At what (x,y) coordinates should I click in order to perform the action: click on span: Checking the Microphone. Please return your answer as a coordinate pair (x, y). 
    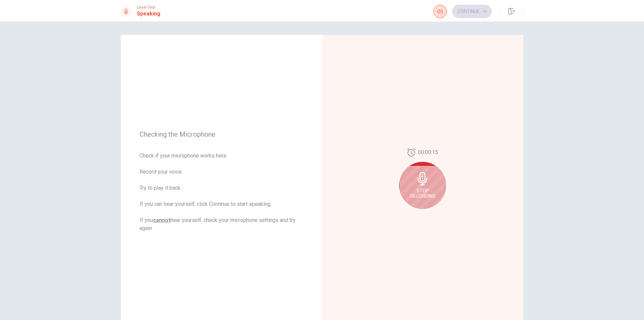
    Looking at the image, I should click on (222, 134).